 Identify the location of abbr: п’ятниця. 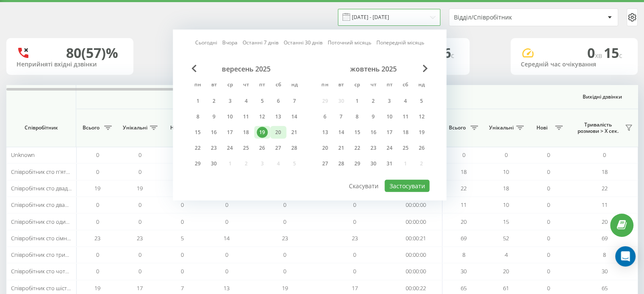
(389, 86).